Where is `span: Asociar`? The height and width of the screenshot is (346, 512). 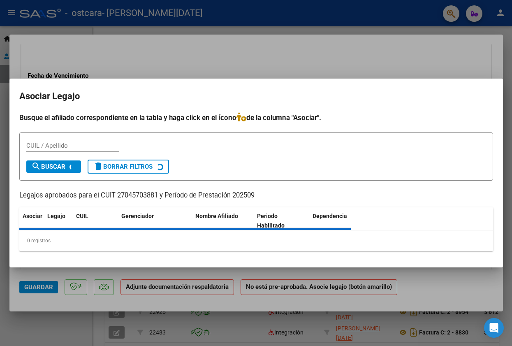
span: Asociar is located at coordinates (32, 216).